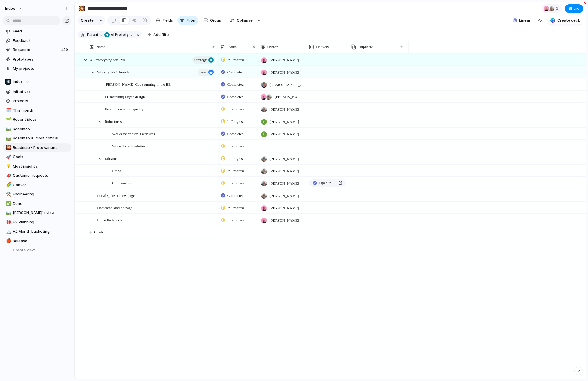  Describe the element at coordinates (37, 204) in the screenshot. I see `div: ✅Done` at that location.